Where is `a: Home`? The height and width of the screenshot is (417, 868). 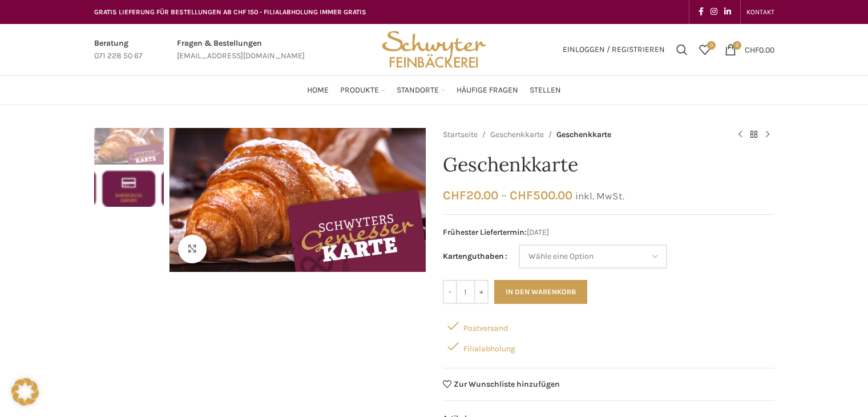 a: Home is located at coordinates (318, 90).